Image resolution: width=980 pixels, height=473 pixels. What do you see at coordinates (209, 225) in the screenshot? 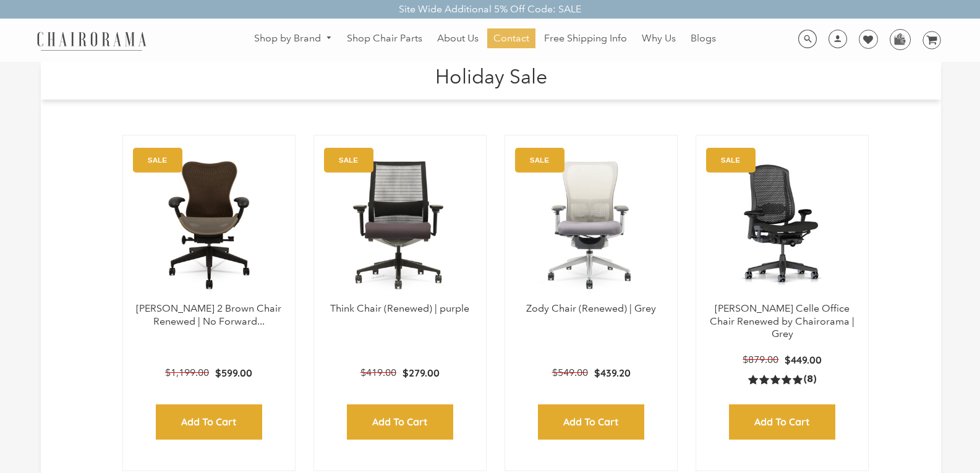
I see `a: Herman Miller Mirra 2 Brown Chair Renewed | No Forward Tilt | - chairorama Herman Miller Mirra 2 ...` at bounding box center [209, 225].